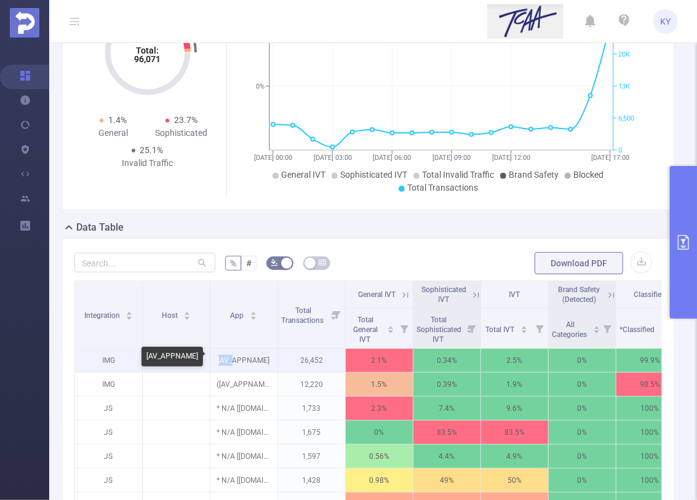  I want to click on h2: Data Table, so click(100, 228).